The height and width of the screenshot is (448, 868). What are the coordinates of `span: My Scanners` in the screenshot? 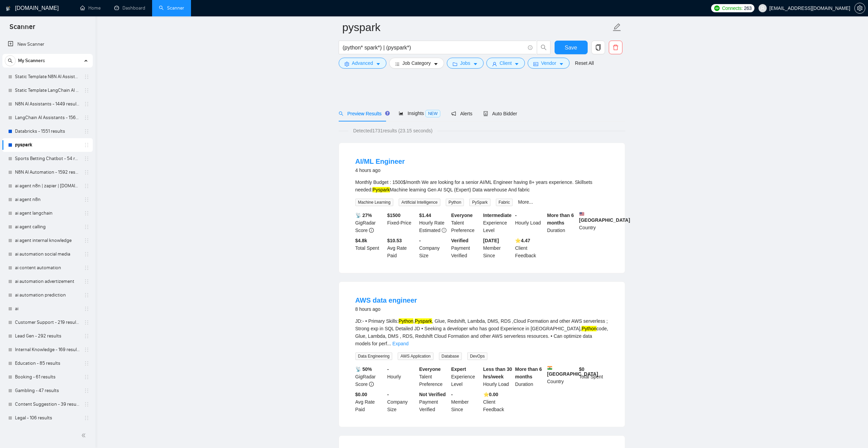 It's located at (31, 60).